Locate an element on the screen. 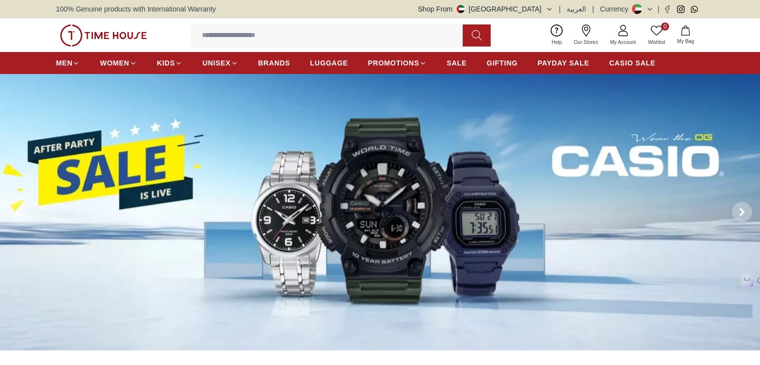 This screenshot has width=760, height=365. span: 100% Genuine products with International Warranty is located at coordinates (136, 9).